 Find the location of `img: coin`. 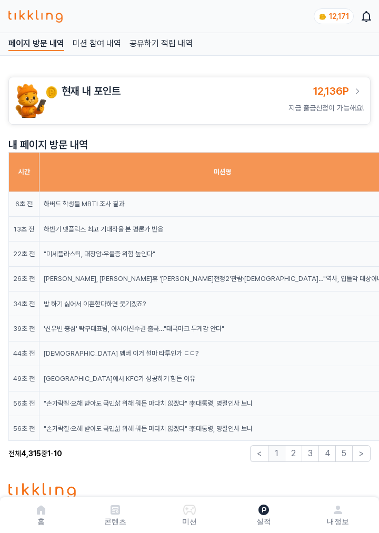

img: coin is located at coordinates (322, 17).